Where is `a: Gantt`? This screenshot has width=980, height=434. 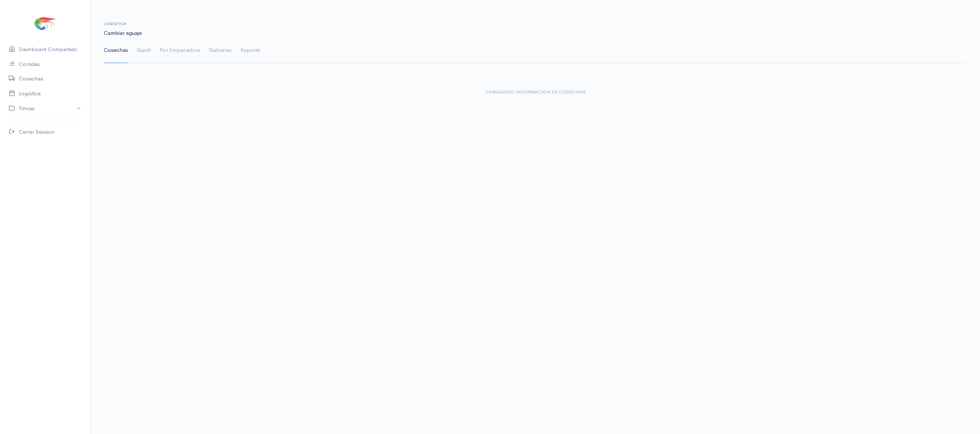
a: Gantt is located at coordinates (144, 50).